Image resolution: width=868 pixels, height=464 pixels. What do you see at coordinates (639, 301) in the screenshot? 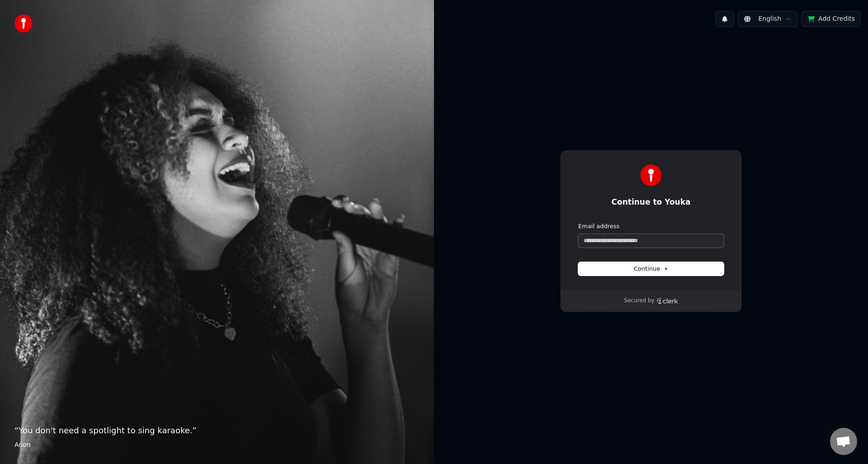
I see `p: Secured by` at bounding box center [639, 301].